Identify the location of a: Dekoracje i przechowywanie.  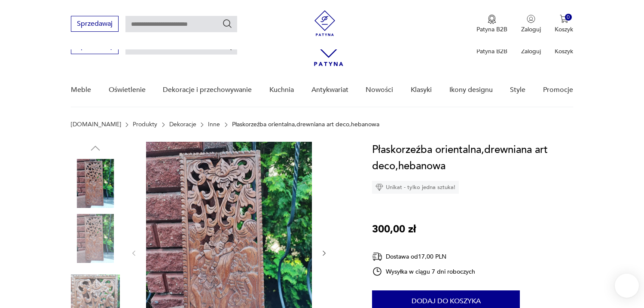
(207, 90).